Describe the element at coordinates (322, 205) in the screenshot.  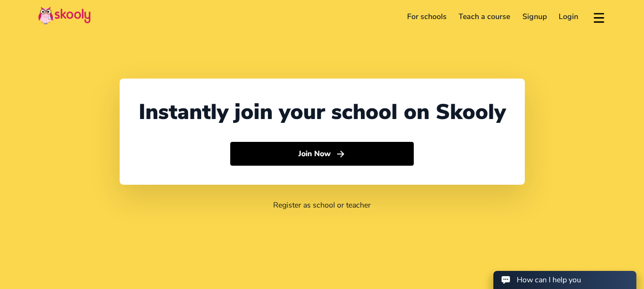
I see `a: Register as school or teacher` at that location.